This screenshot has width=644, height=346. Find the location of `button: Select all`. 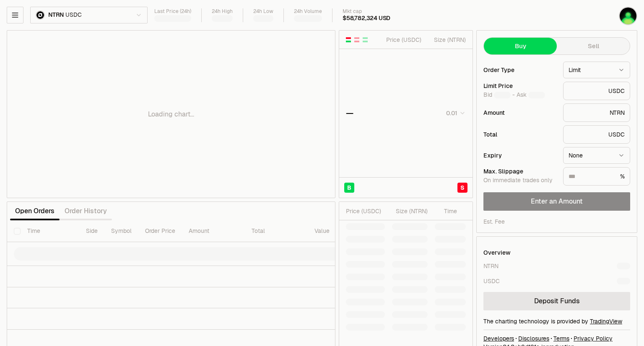

button: Select all is located at coordinates (17, 231).